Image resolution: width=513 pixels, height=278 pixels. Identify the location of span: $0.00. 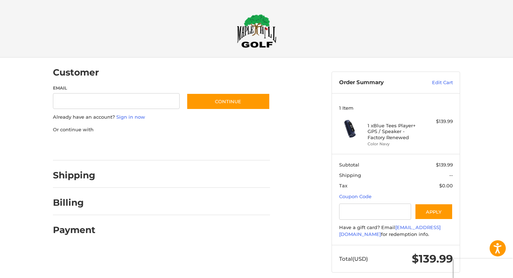
(446, 186).